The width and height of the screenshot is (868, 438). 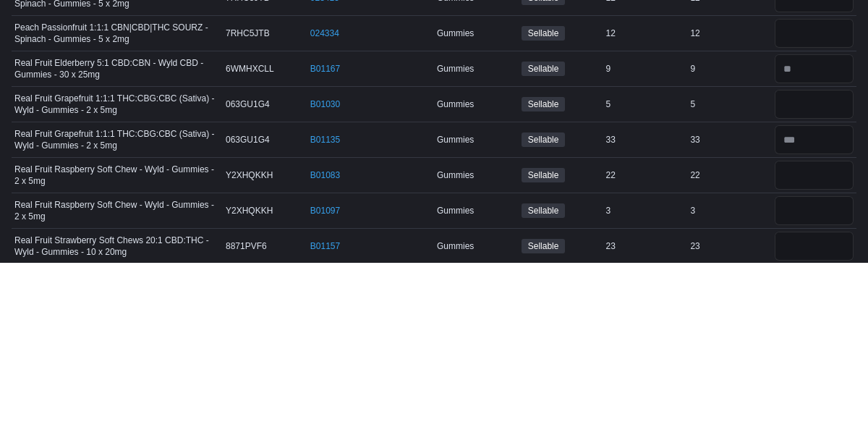 I want to click on div: 5, so click(x=645, y=280).